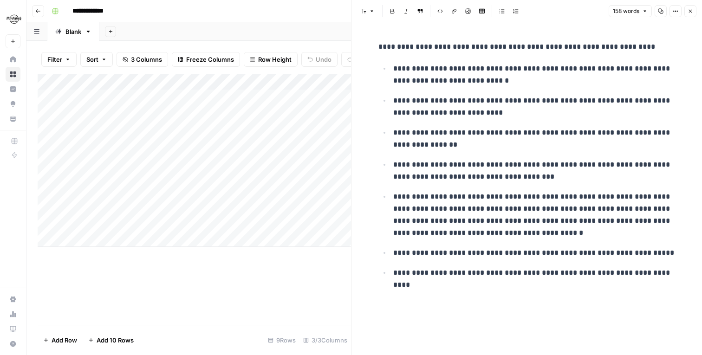 The image size is (702, 355). I want to click on img: Hard Rock Digital Logo, so click(14, 19).